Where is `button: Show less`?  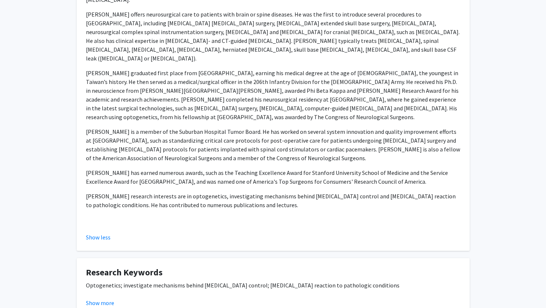 button: Show less is located at coordinates (98, 237).